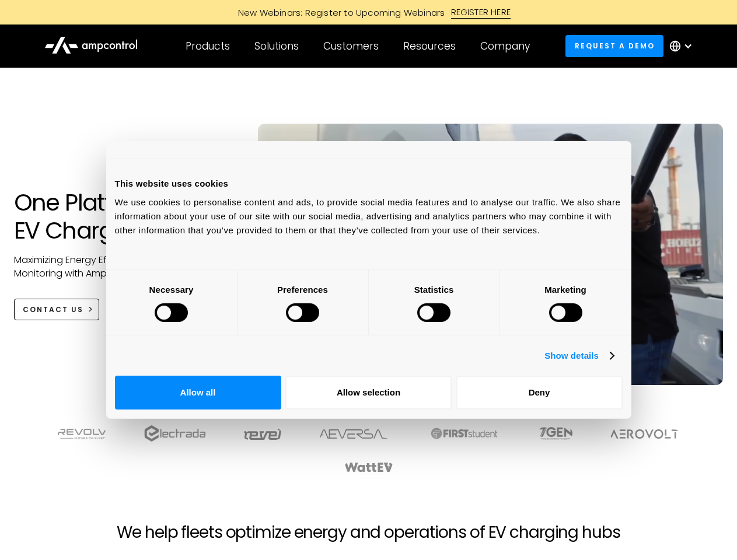 This screenshot has height=560, width=737. I want to click on button: Allow selection, so click(368, 392).